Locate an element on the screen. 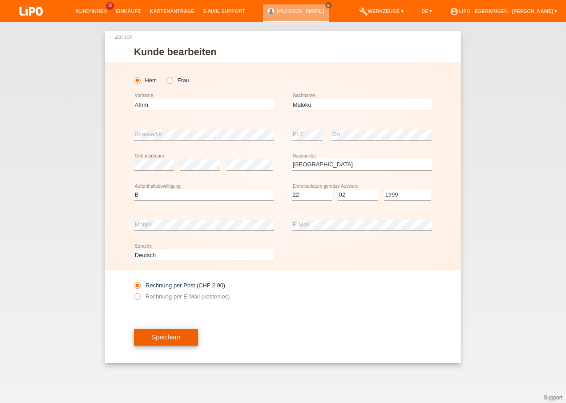  label: Frau is located at coordinates (177, 80).